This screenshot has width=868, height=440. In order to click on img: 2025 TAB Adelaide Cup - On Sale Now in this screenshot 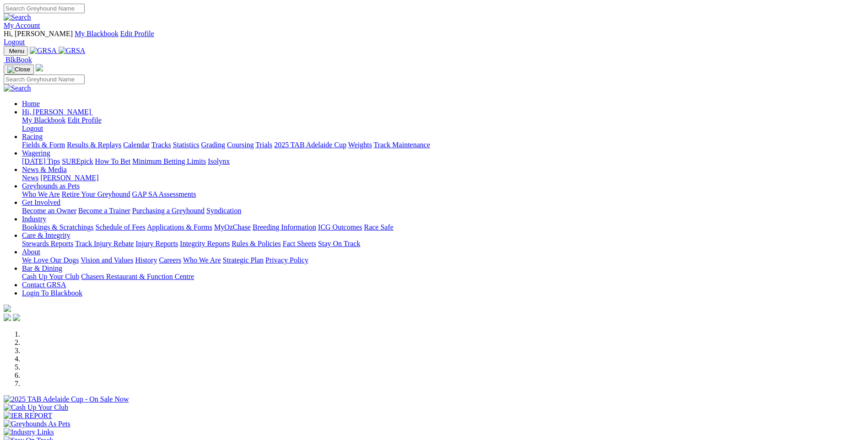, I will do `click(66, 399)`.